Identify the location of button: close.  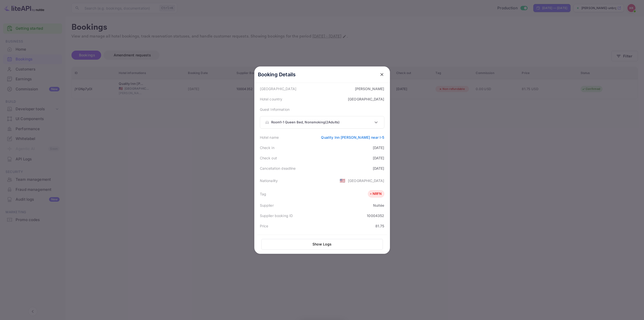
(382, 75).